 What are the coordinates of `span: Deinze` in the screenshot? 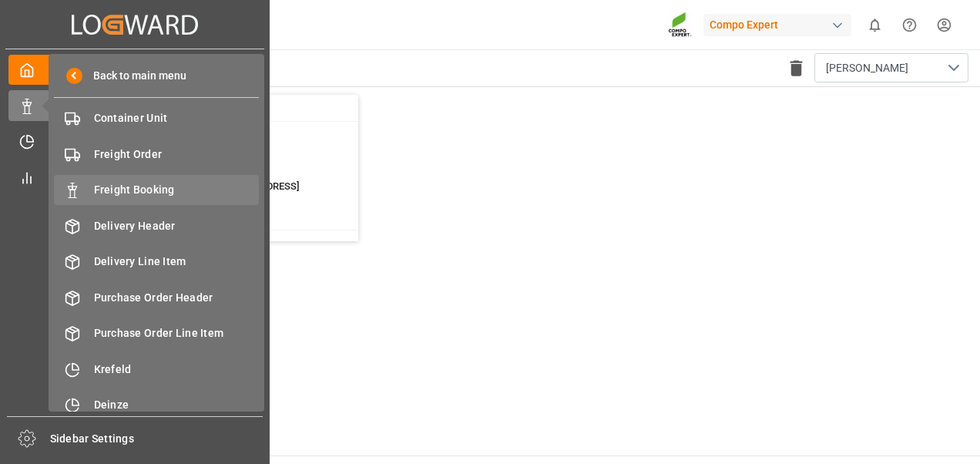 It's located at (176, 404).